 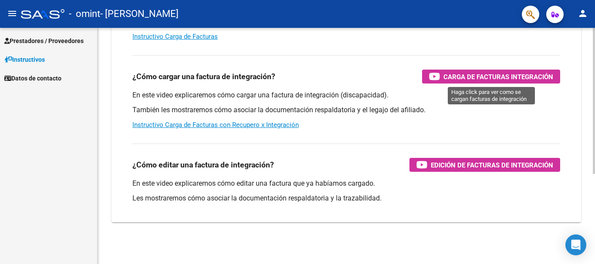 I want to click on span: - omint, so click(x=84, y=14).